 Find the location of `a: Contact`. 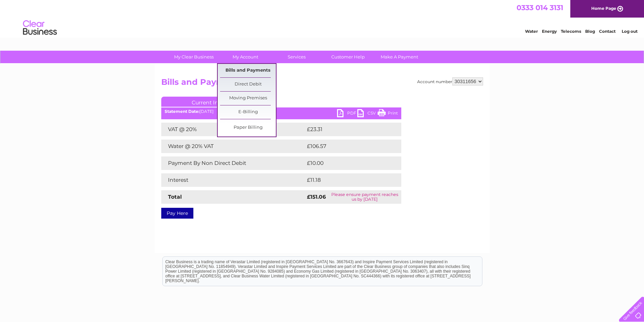

a: Contact is located at coordinates (607, 31).